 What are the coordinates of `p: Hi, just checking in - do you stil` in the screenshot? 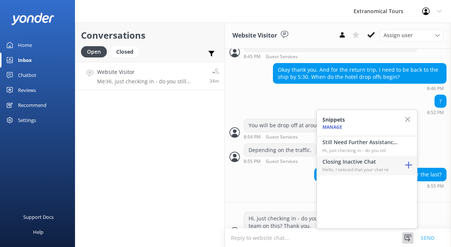 It's located at (360, 150).